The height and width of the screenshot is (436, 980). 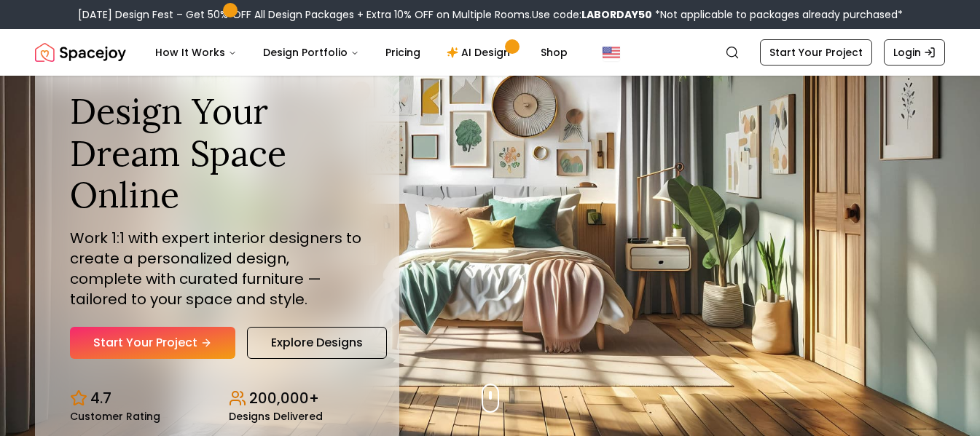 I want to click on button: Design Portfolio, so click(x=311, y=53).